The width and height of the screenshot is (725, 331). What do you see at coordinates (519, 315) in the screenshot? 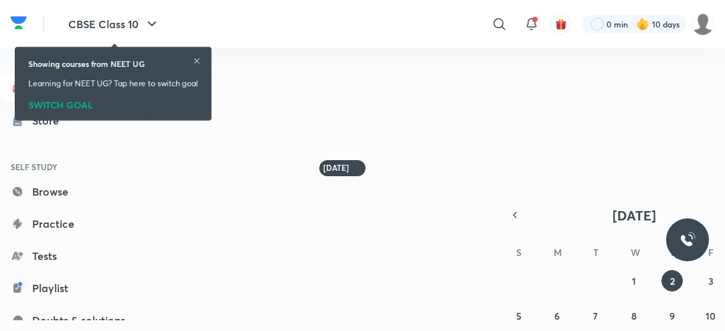
I see `abbr: October 5, 2025` at bounding box center [519, 315].